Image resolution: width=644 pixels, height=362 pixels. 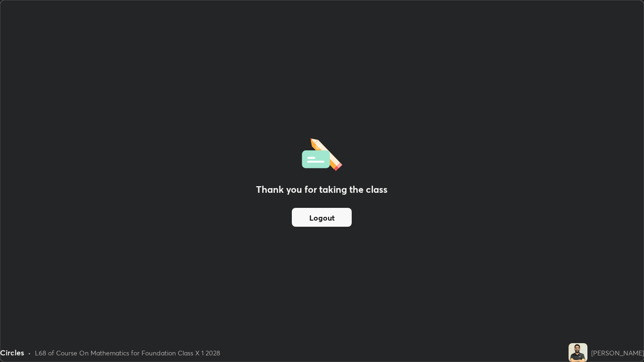 What do you see at coordinates (322, 190) in the screenshot?
I see `h2: Thank you for taking the class` at bounding box center [322, 190].